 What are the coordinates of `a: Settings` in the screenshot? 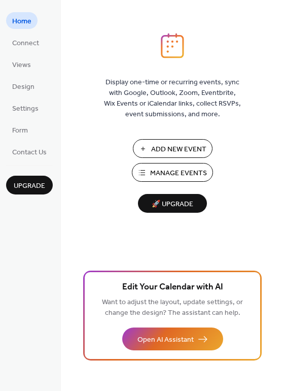 It's located at (25, 108).